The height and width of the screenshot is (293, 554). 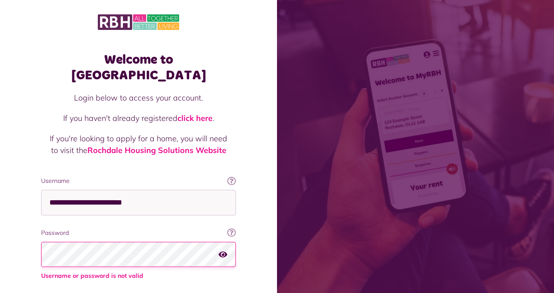 I want to click on img: MyRBH, so click(x=138, y=22).